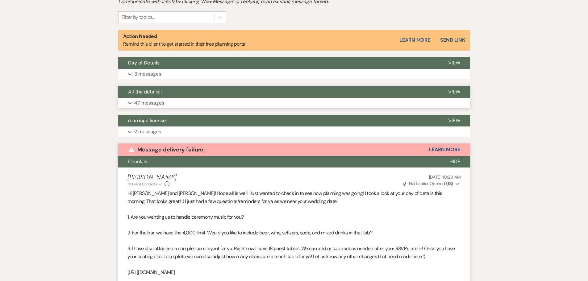 The height and width of the screenshot is (281, 588). I want to click on div: Filter by topics..., so click(138, 17).